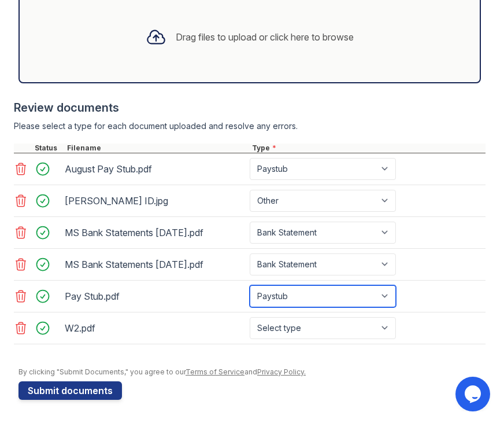 The height and width of the screenshot is (423, 504). I want to click on div: Review documents, so click(250, 108).